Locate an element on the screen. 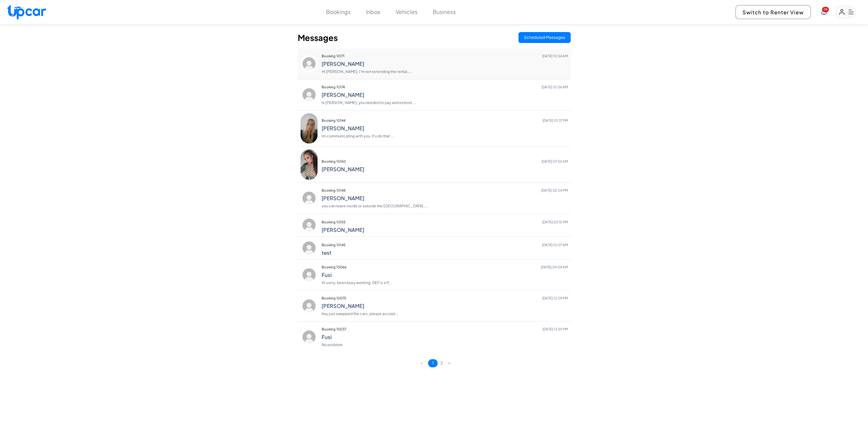  p: Booking 10148 is located at coordinates (445, 190).